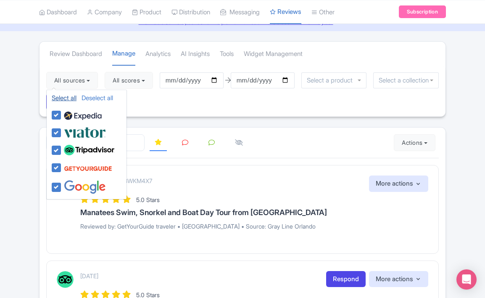 This screenshot has width=485, height=298. What do you see at coordinates (124, 54) in the screenshot?
I see `a: Manage` at bounding box center [124, 54].